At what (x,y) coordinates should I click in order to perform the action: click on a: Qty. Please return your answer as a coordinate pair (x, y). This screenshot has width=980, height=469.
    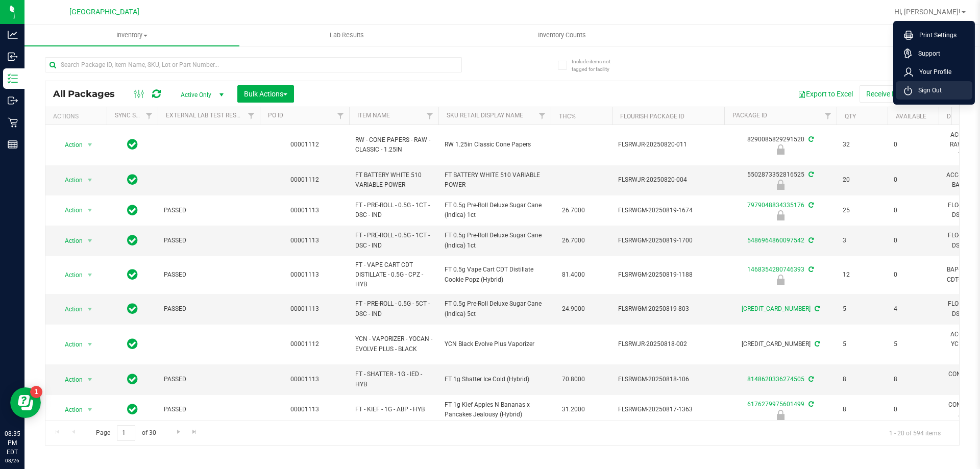
    Looking at the image, I should click on (850, 116).